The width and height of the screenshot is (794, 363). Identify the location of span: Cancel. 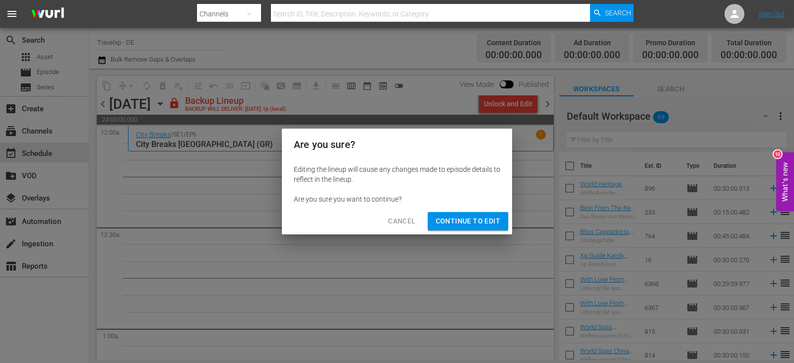
(402, 221).